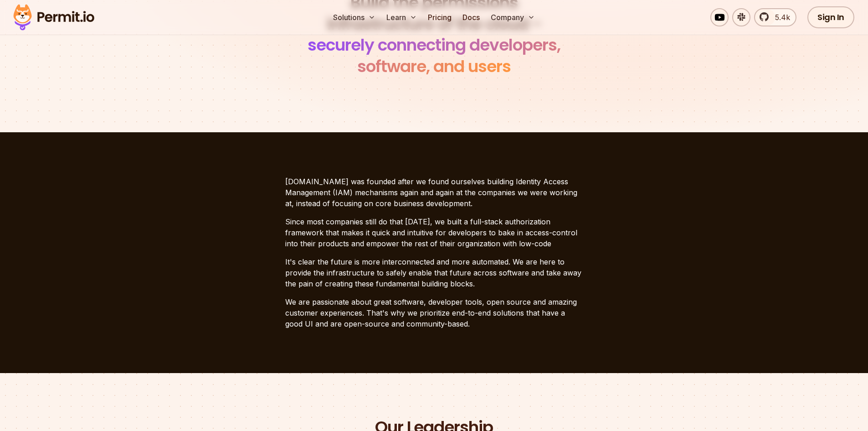 This screenshot has width=868, height=431. Describe the element at coordinates (54, 17) in the screenshot. I see `img: Permit logo` at that location.